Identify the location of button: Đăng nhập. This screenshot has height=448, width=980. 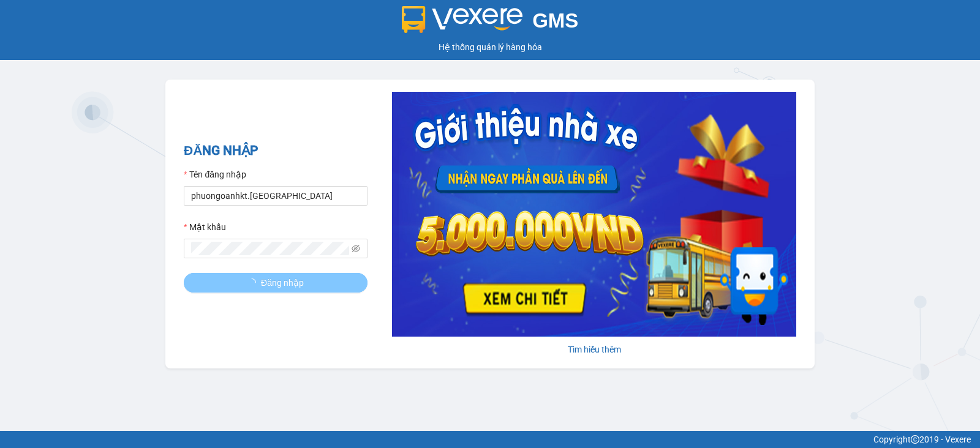
(276, 283).